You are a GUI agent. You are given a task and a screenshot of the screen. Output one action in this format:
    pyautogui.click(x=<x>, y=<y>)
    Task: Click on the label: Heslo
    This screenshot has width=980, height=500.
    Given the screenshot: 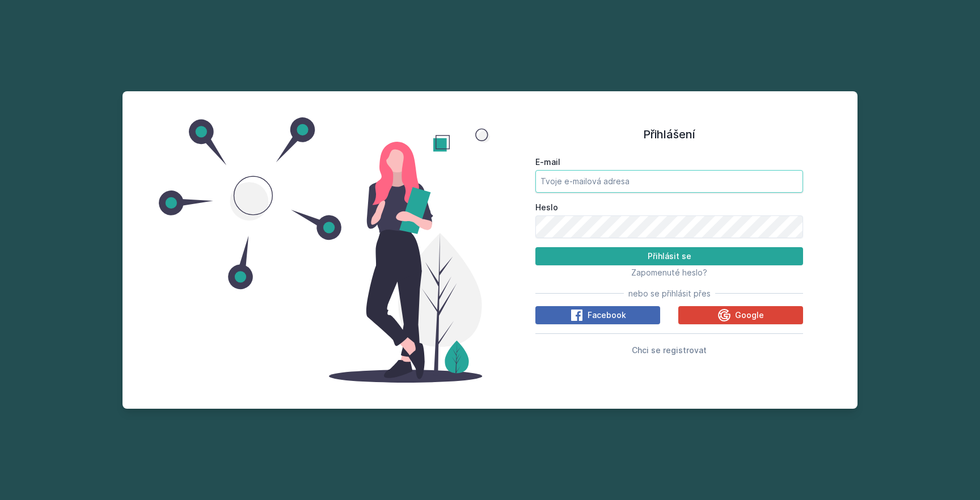 What is the action you would take?
    pyautogui.click(x=669, y=207)
    